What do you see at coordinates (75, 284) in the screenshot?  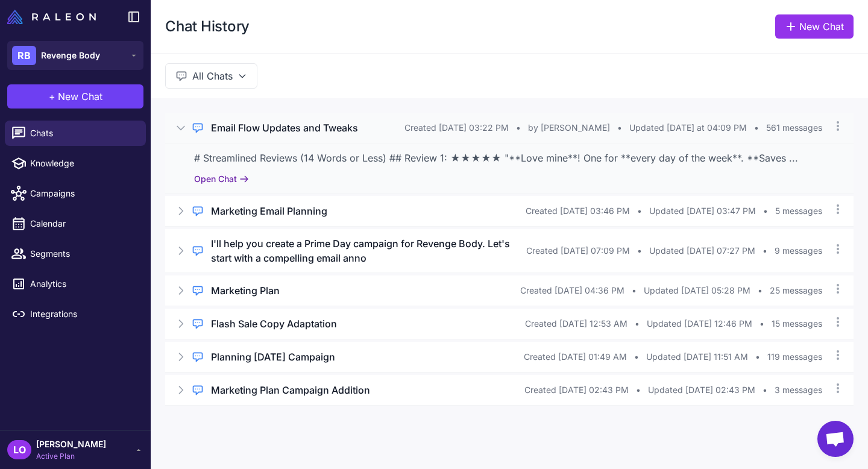 I see `a: Analytics` at bounding box center [75, 284].